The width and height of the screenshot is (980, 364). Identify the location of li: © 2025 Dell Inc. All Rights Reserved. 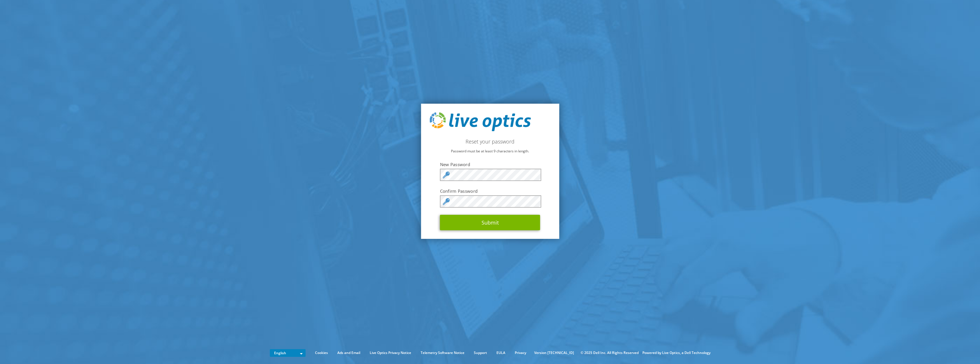
(609, 353).